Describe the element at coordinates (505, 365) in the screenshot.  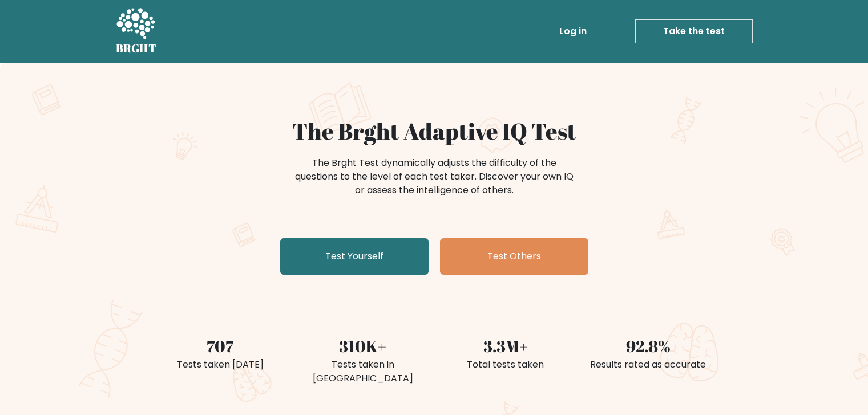
I see `div: Total tests taken` at that location.